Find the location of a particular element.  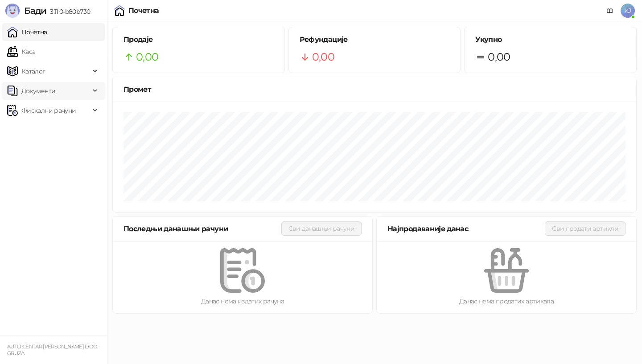

span: Фискални рачуни is located at coordinates (48, 111).